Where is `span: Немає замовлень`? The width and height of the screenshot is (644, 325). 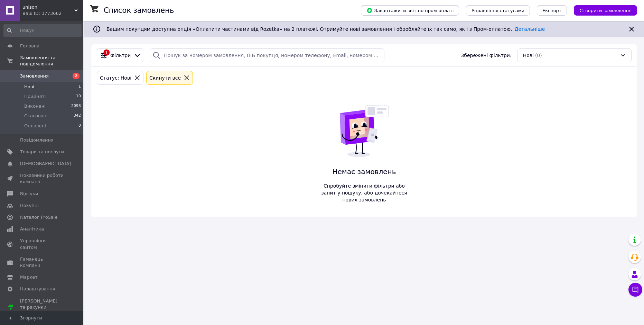
span: Немає замовлень is located at coordinates (364, 171).